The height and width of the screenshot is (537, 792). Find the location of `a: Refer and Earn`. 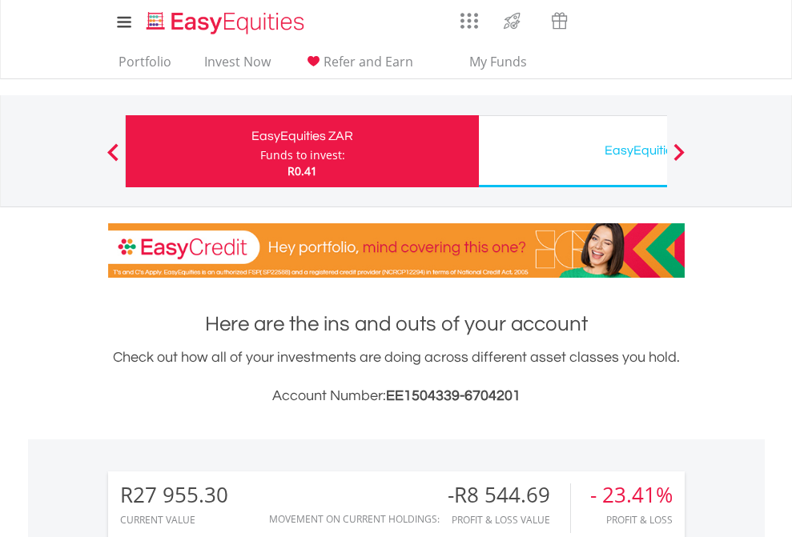

a: Refer and Earn is located at coordinates (358, 66).